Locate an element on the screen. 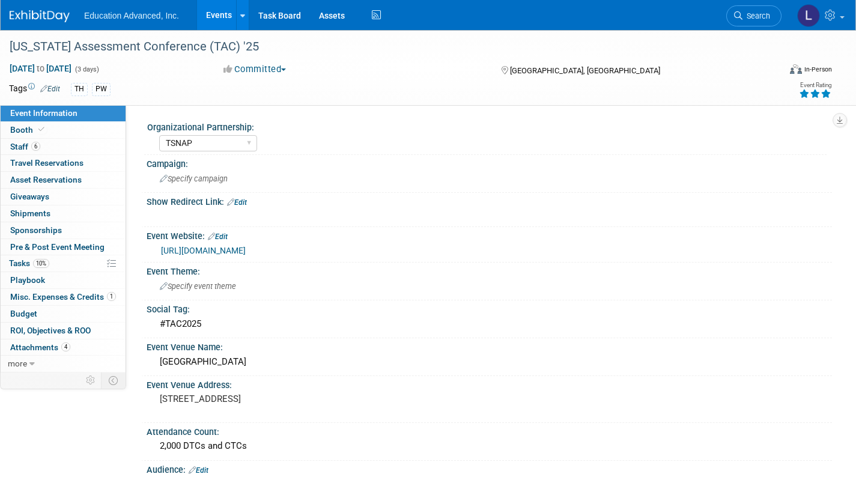 Image resolution: width=856 pixels, height=480 pixels. div: Event Website: is located at coordinates (489, 235).